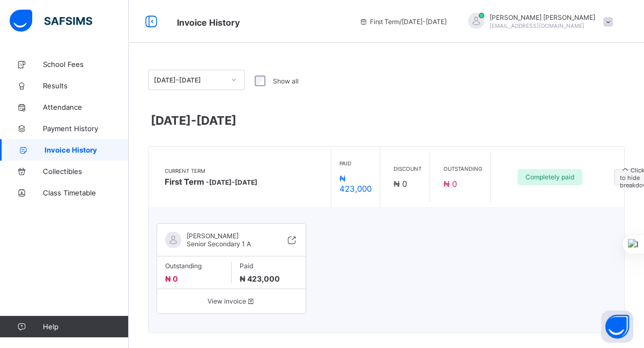 This screenshot has height=348, width=644. Describe the element at coordinates (86, 171) in the screenshot. I see `span: Collectibles` at that location.